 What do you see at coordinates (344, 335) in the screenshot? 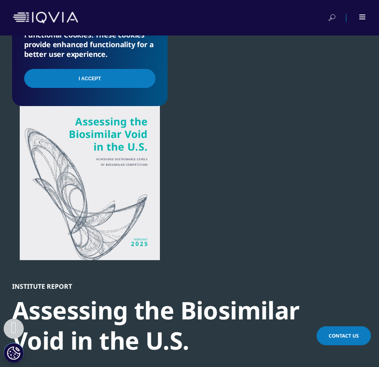
I see `a: Contact Us` at bounding box center [344, 335].